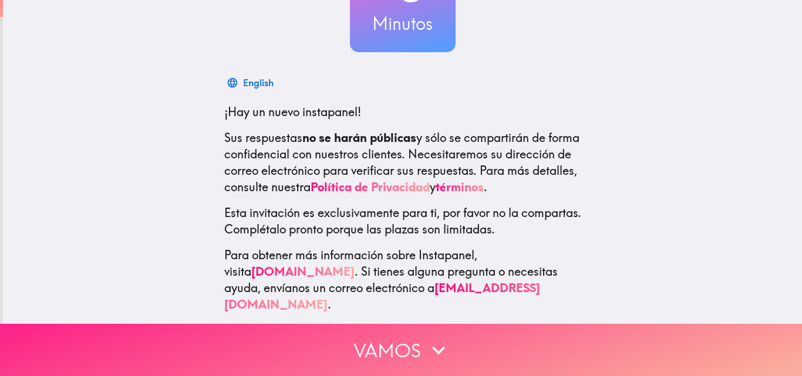 This screenshot has height=376, width=802. What do you see at coordinates (460, 187) in the screenshot?
I see `a: términos` at bounding box center [460, 187].